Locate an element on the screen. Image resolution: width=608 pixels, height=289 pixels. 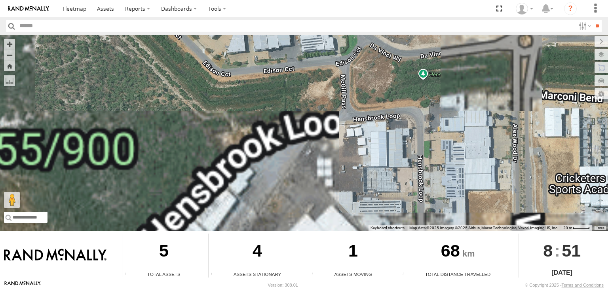
div: © Copyright 2025 - is located at coordinates (564, 285).